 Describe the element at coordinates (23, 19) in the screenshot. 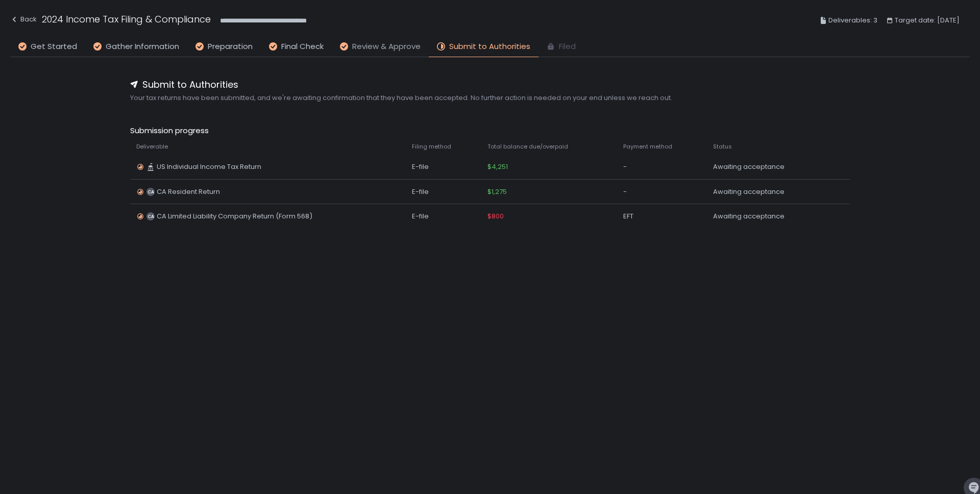

I see `div: Back` at that location.